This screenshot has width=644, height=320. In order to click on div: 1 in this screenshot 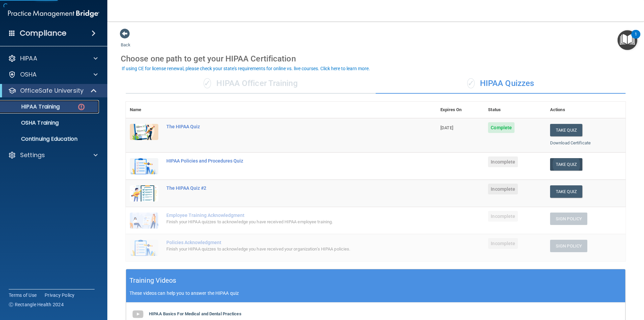, I will do `click(636, 38)`.